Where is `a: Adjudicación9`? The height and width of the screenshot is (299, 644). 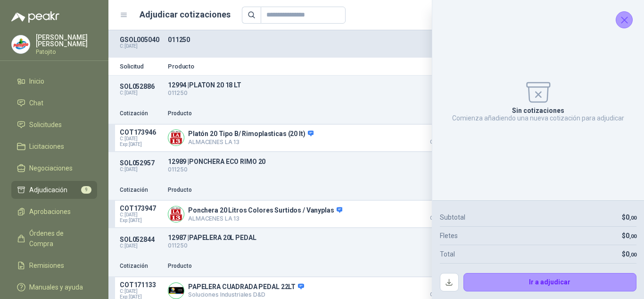 a: Adjudicación9 is located at coordinates (54, 190).